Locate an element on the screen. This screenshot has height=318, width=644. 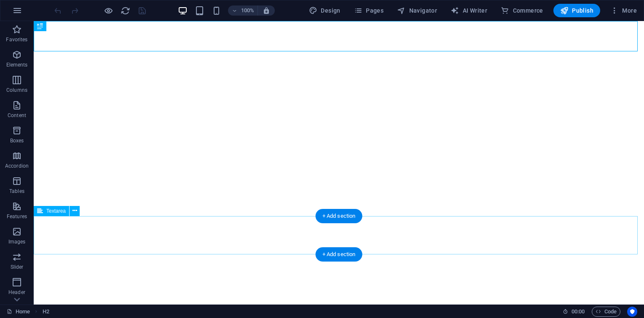
nav: breadcrumb is located at coordinates (46, 312).